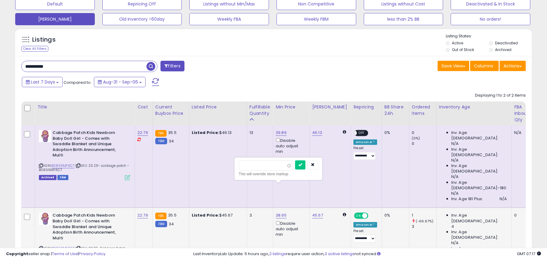 The width and height of the screenshot is (547, 260). Describe the element at coordinates (63, 177) in the screenshot. I see `span: FBM` at that location.